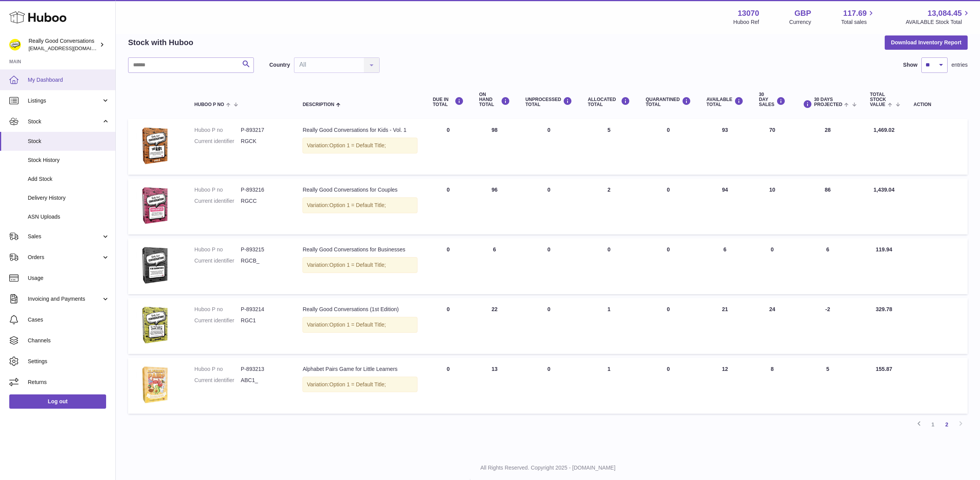 This screenshot has height=480, width=980. I want to click on a: 117.69 Total sales, so click(858, 17).